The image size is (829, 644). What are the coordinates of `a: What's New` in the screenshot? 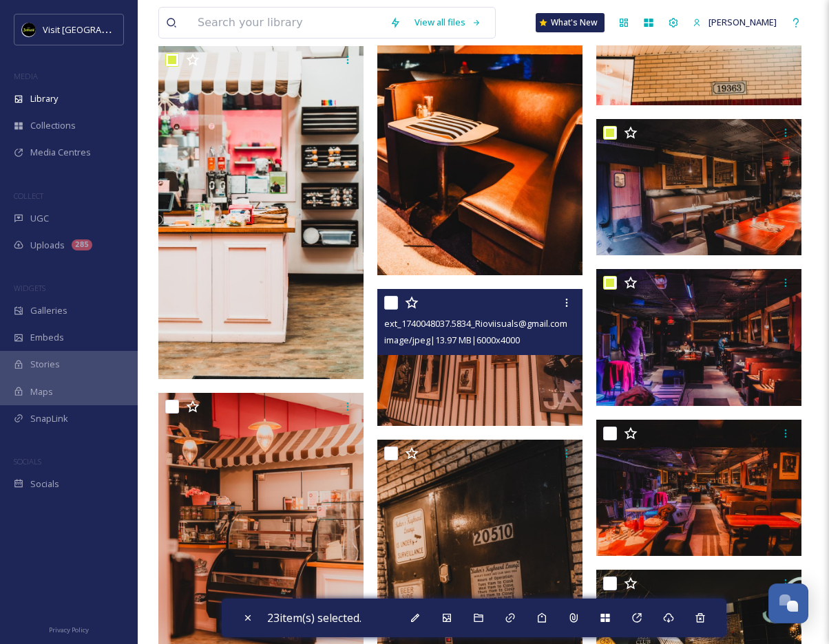 It's located at (570, 22).